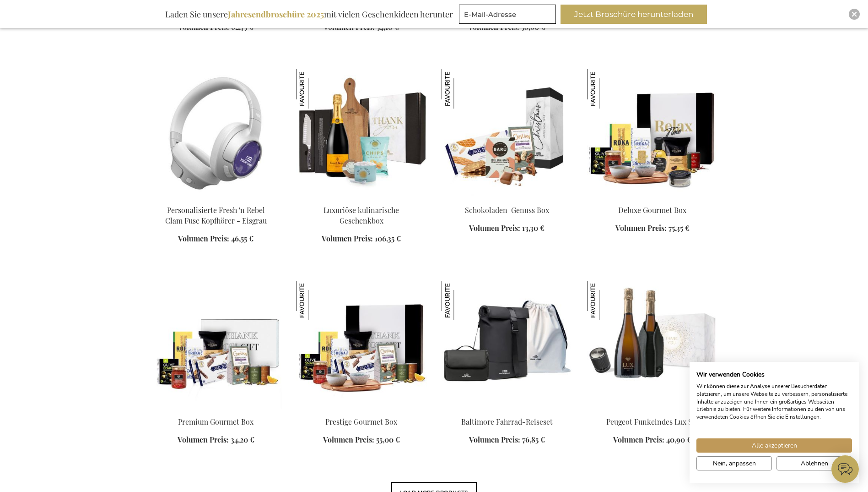 This screenshot has width=868, height=492. What do you see at coordinates (216, 198) in the screenshot?
I see `a: Personalised Fresh 'n Rebel Clam Fuse Headphone - Ice Grey` at bounding box center [216, 198].